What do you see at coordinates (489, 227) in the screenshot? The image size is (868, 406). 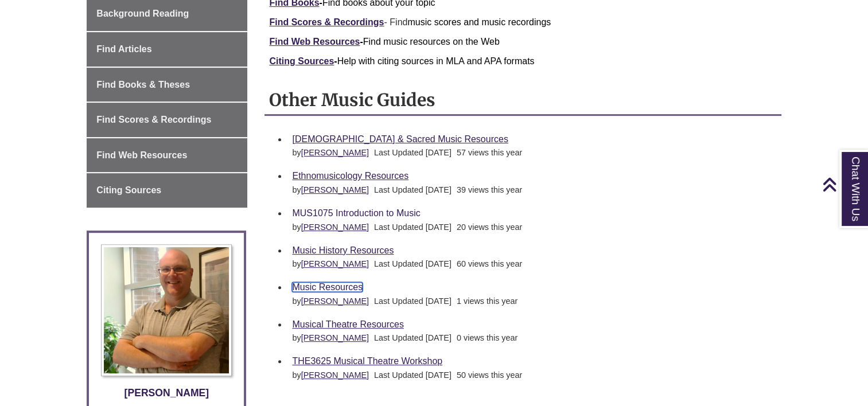 I see `span: 20 views this year` at bounding box center [489, 227].